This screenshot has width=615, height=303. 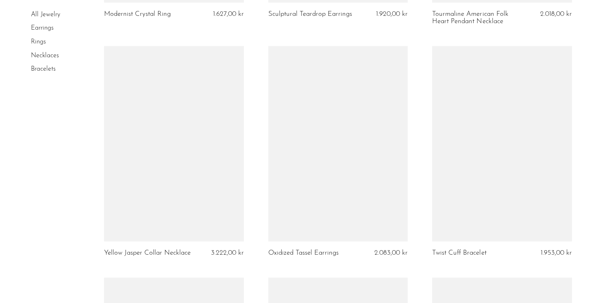 What do you see at coordinates (147, 253) in the screenshot?
I see `a: Yellow Jasper Collar Necklace` at bounding box center [147, 253].